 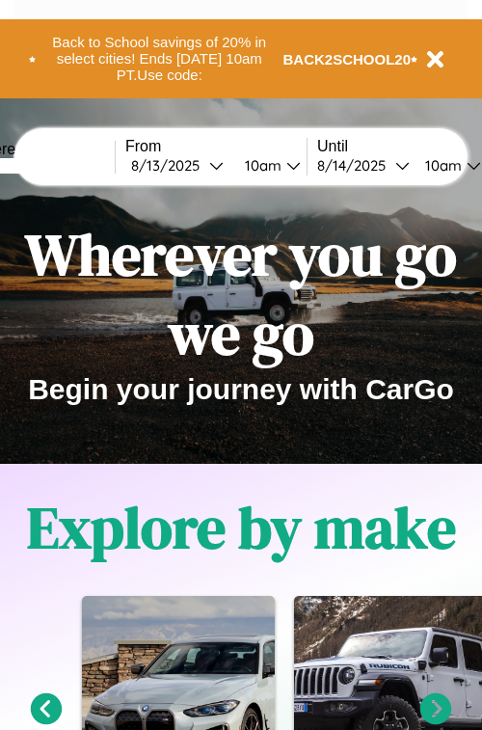 I want to click on label: From, so click(x=216, y=146).